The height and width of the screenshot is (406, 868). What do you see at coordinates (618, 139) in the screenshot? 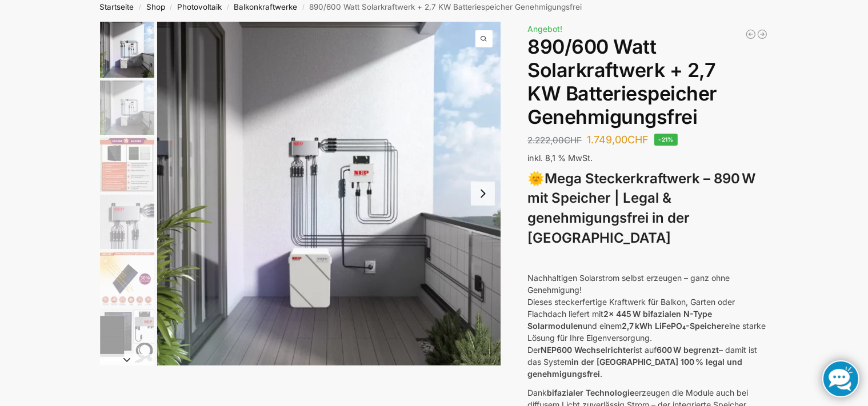
I see `bdi: 1.749,00` at bounding box center [618, 139].